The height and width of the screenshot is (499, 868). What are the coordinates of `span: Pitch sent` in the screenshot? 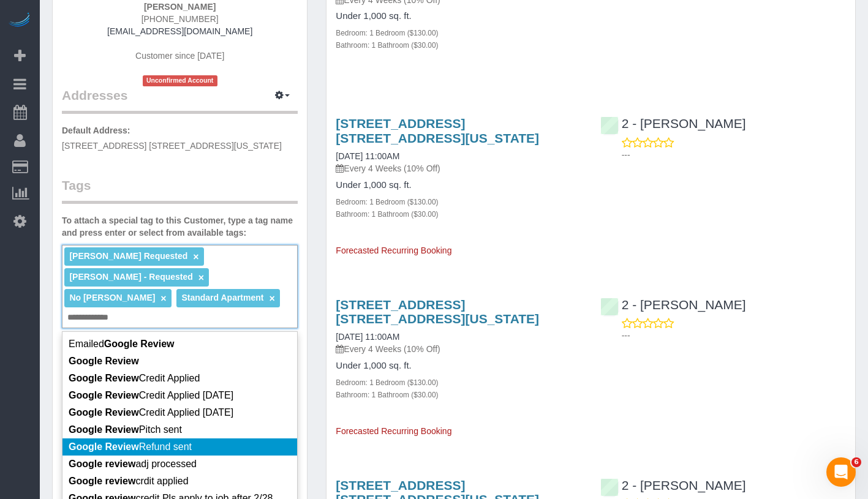 It's located at (125, 429).